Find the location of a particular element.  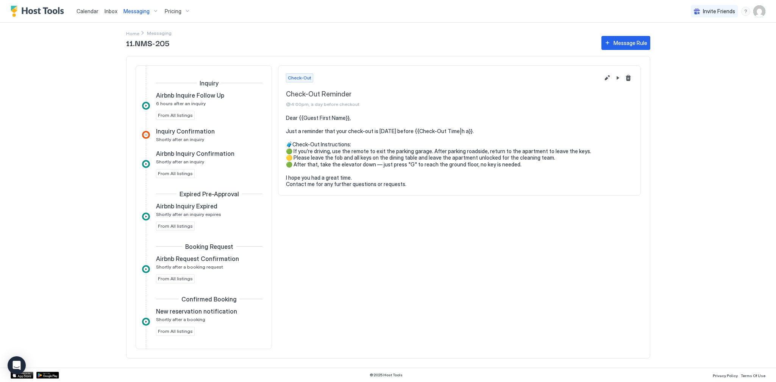

span: Airbnb Inquiry Expired is located at coordinates (187, 206).